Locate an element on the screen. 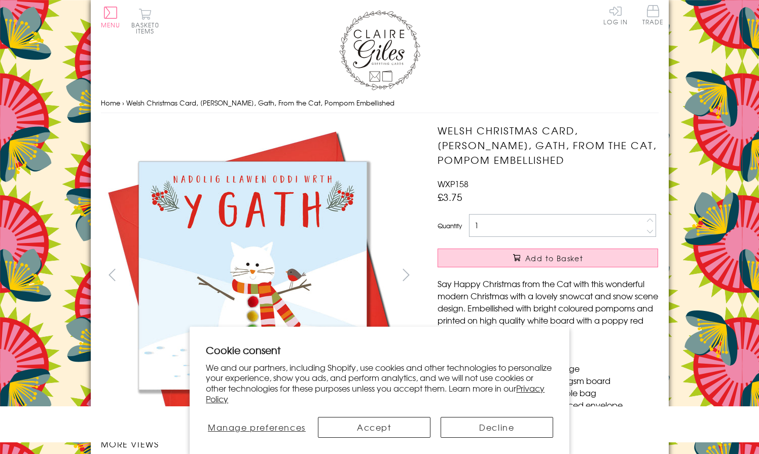 The height and width of the screenshot is (454, 759). span: Add to Basket is located at coordinates (554, 258).